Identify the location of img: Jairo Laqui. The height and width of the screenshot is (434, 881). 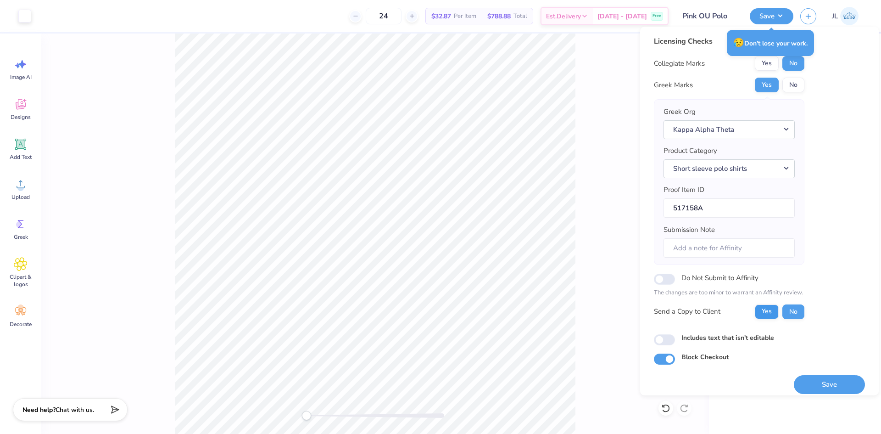
(849, 16).